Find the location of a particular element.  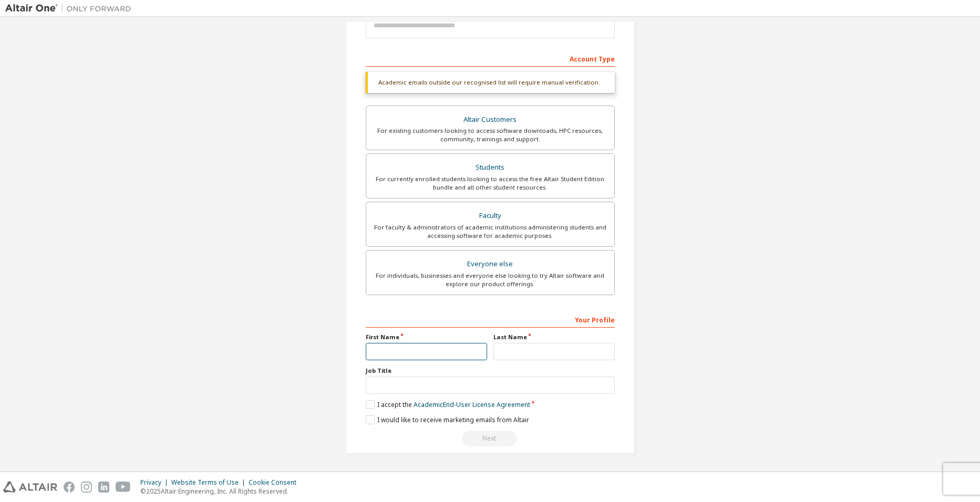

div: Everyone else is located at coordinates (490, 264).